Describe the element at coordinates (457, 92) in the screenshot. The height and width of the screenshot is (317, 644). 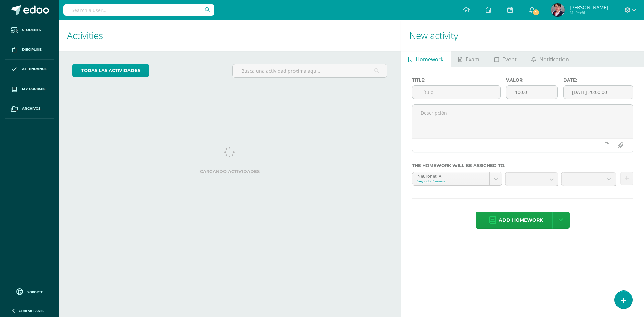
I see `input: Título` at that location.